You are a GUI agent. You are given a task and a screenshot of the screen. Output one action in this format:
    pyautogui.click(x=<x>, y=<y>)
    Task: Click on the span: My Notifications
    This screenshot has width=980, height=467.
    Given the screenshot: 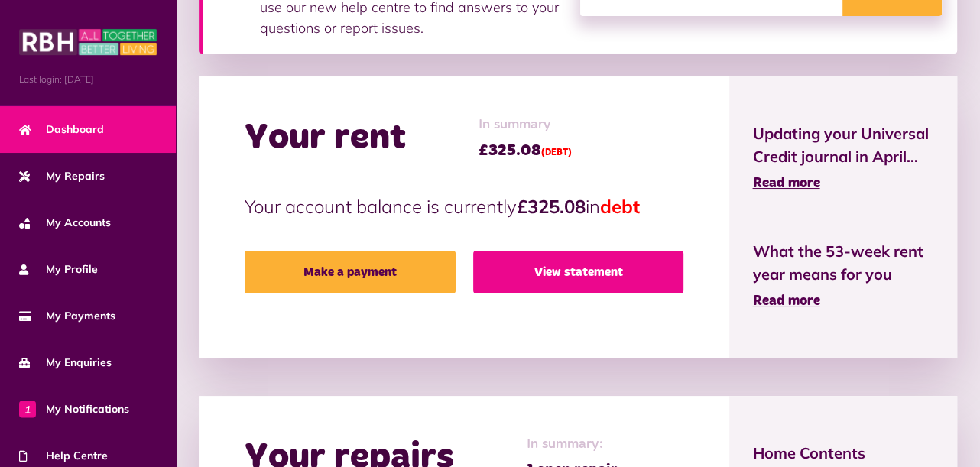 What is the action you would take?
    pyautogui.click(x=75, y=409)
    